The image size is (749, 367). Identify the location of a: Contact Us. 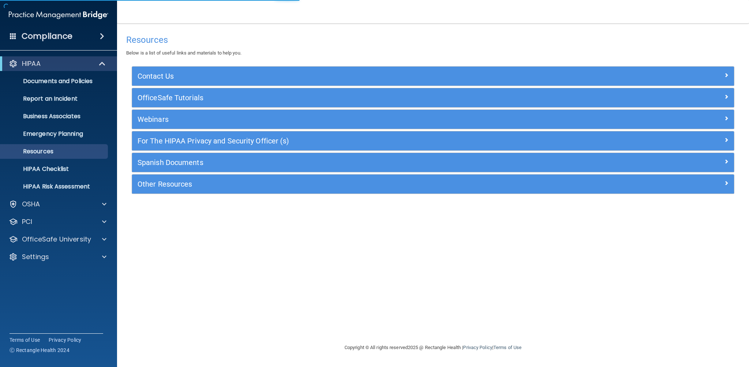
(433, 76).